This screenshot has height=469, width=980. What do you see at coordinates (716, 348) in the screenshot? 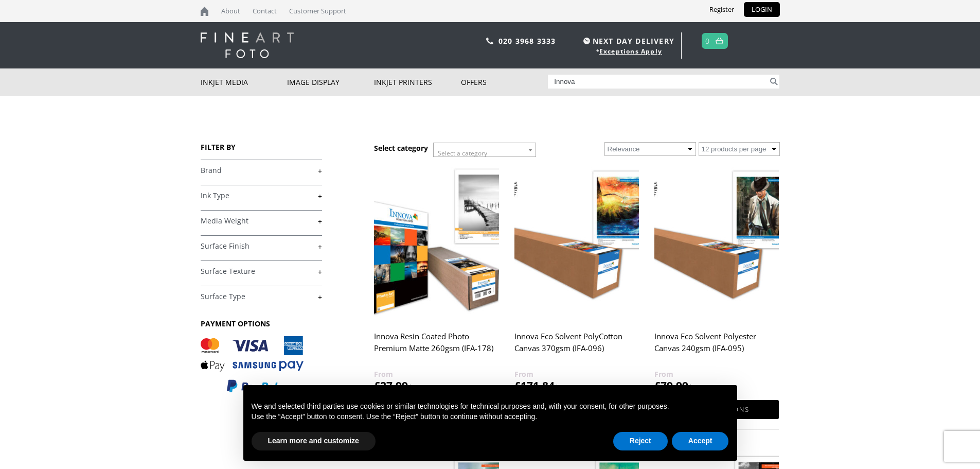
I see `h2: Innova Eco Solvent Polyester Canvas 240gsm (IFA-095)` at bounding box center [716, 348].